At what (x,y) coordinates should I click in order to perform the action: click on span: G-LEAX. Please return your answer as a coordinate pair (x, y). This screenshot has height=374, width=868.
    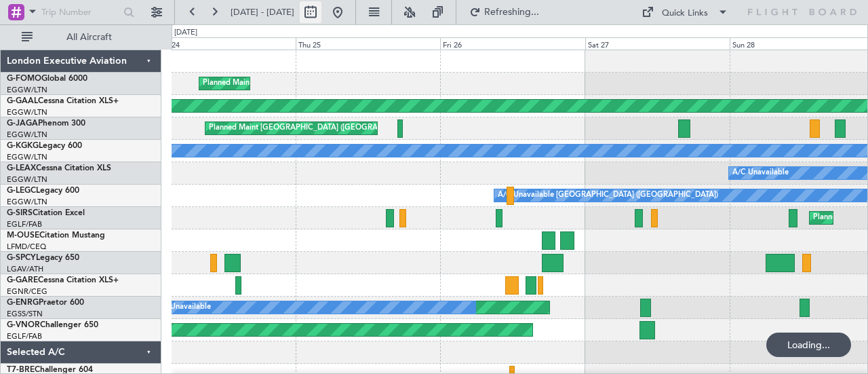
    Looking at the image, I should click on (21, 168).